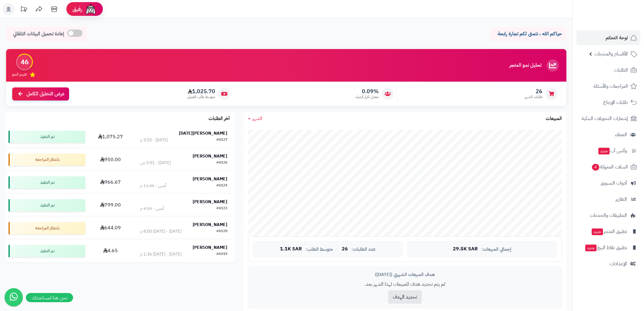 This screenshot has width=644, height=311. What do you see at coordinates (319, 249) in the screenshot?
I see `span: متوسط الطلب:` at bounding box center [319, 249].